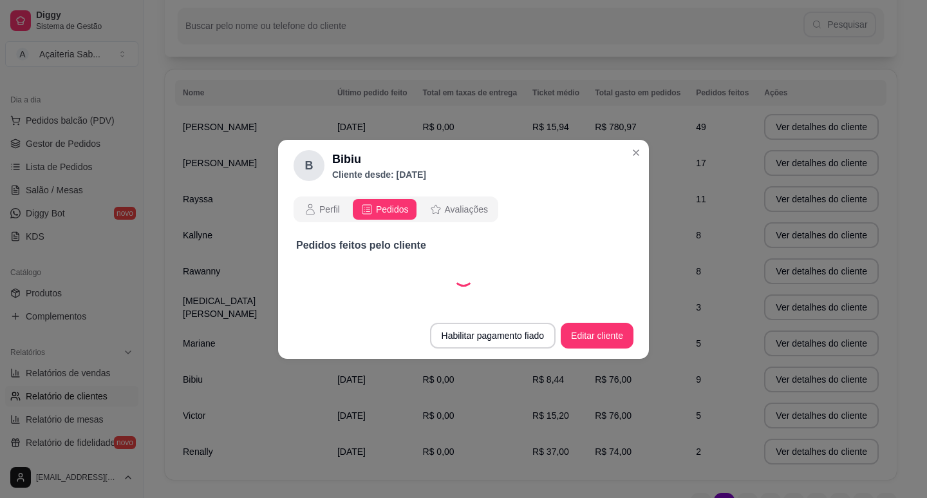 The image size is (927, 498). I want to click on p: Pedidos feitos pelo cliente, so click(464, 245).